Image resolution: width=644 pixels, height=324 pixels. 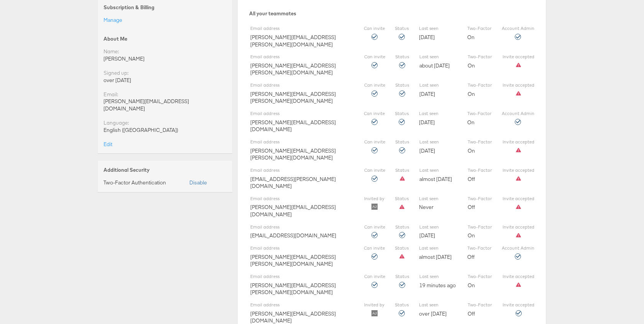 I want to click on label: Email:, so click(x=111, y=94).